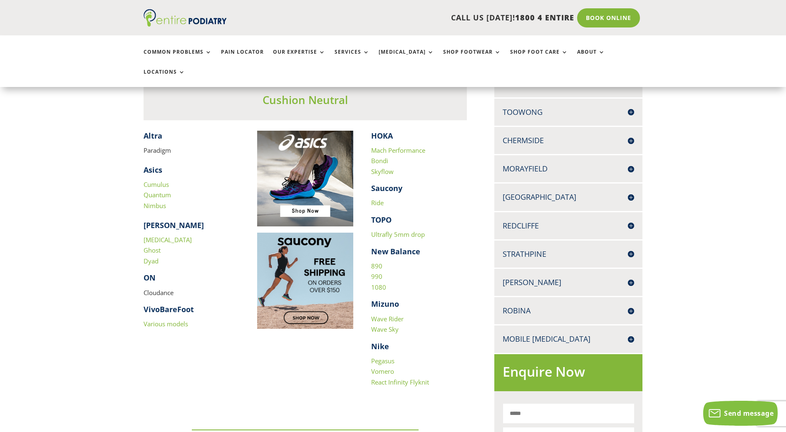 This screenshot has height=432, width=786. I want to click on span: Send message, so click(748, 413).